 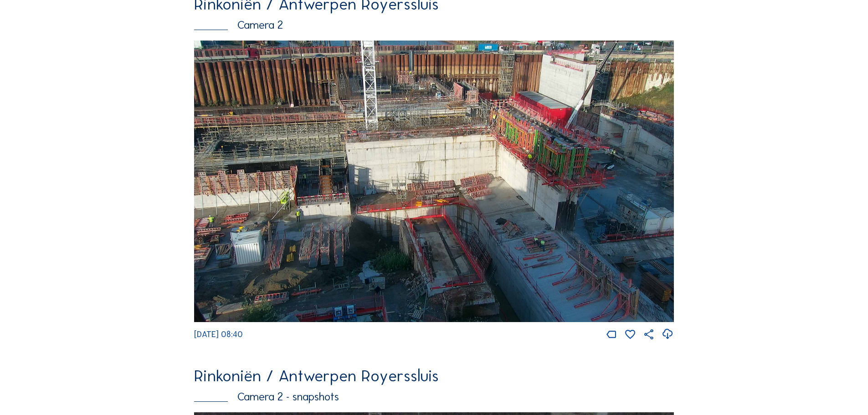 I want to click on div: Camera 2 - snapshots, so click(x=434, y=396).